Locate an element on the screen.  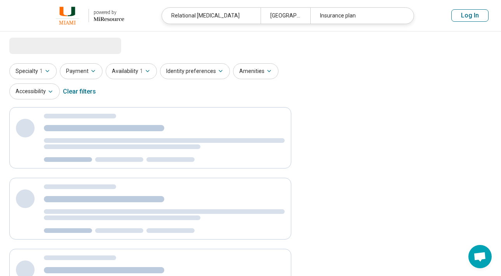
button: Amenities is located at coordinates (256, 71).